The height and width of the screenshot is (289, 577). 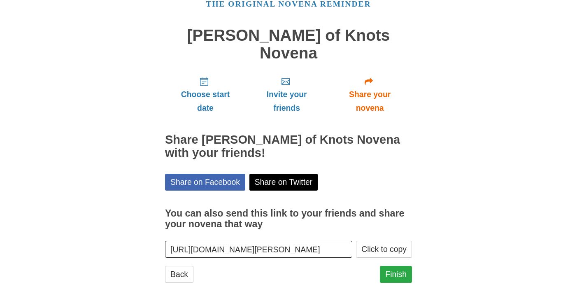 I want to click on button: Click to copy, so click(x=384, y=249).